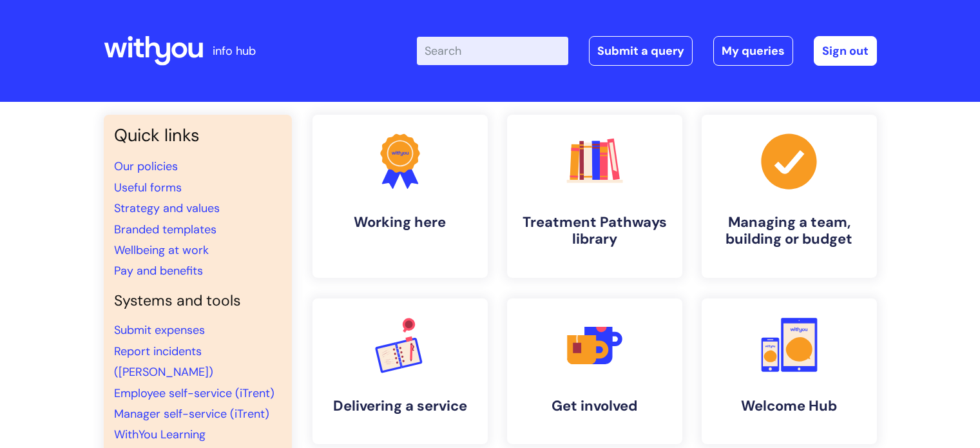 The image size is (980, 448). I want to click on h3: Quick links, so click(198, 135).